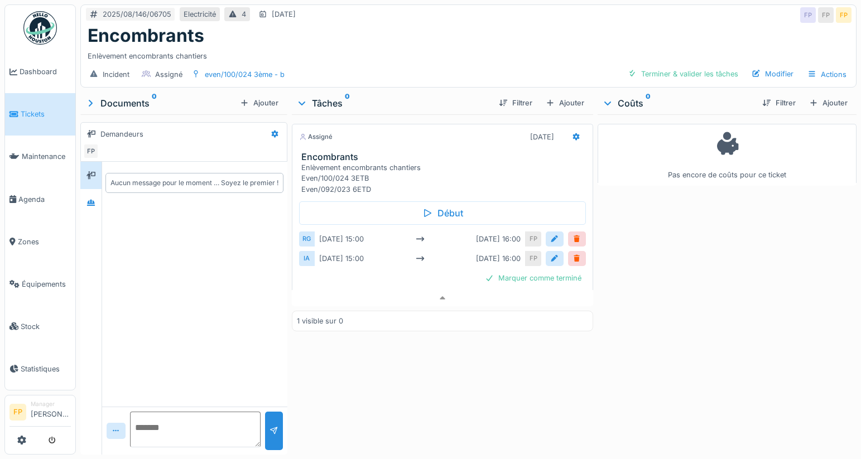 The height and width of the screenshot is (459, 861). Describe the element at coordinates (40, 199) in the screenshot. I see `a: Agenda` at that location.